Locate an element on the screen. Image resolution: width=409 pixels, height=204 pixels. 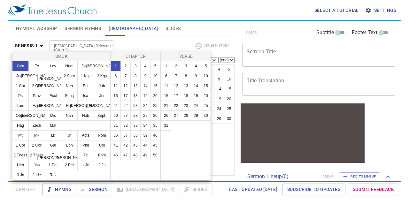
button: Ex is located at coordinates (37, 66).